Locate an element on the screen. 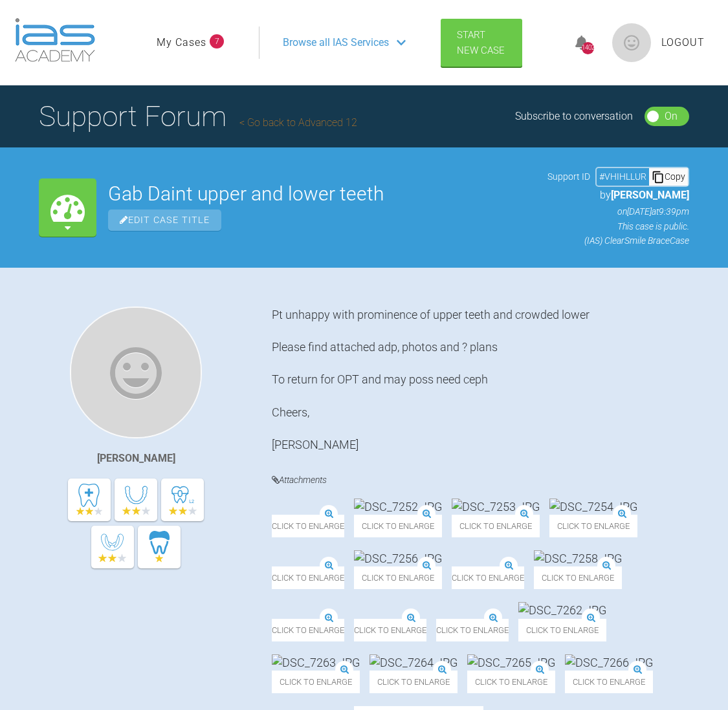 The width and height of the screenshot is (728, 710). div: Pt unhappy with prominence of upper teeth and crowded lower Please find attached adp, photos and ... is located at coordinates (480, 380).